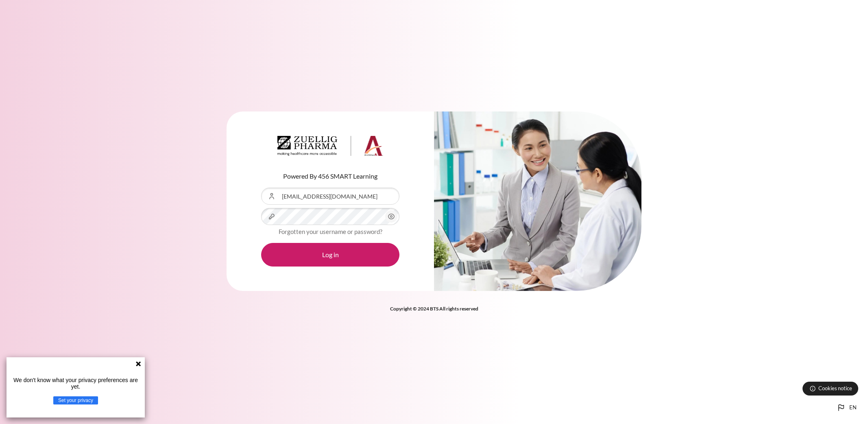 This screenshot has width=868, height=424. What do you see at coordinates (330, 146) in the screenshot?
I see `img: Architeck` at bounding box center [330, 146].